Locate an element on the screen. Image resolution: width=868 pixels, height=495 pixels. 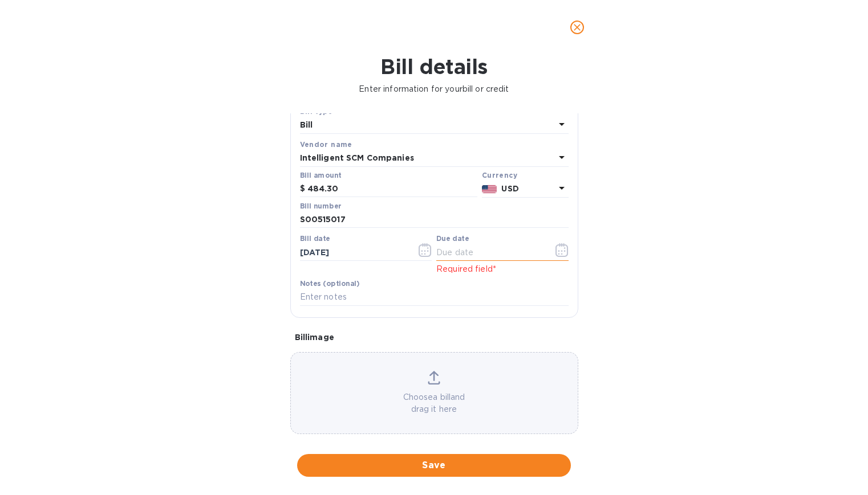
h1: Bill details is located at coordinates (434, 66).